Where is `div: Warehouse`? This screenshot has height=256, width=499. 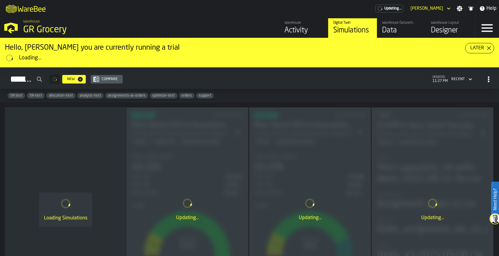 div: Warehouse is located at coordinates (303, 23).